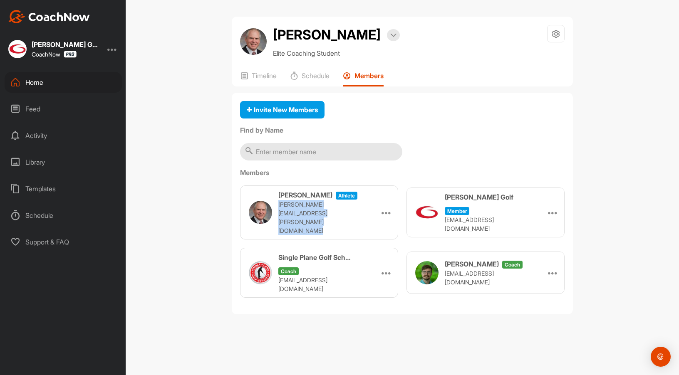 The width and height of the screenshot is (679, 375). I want to click on div: Schedule, so click(63, 216).